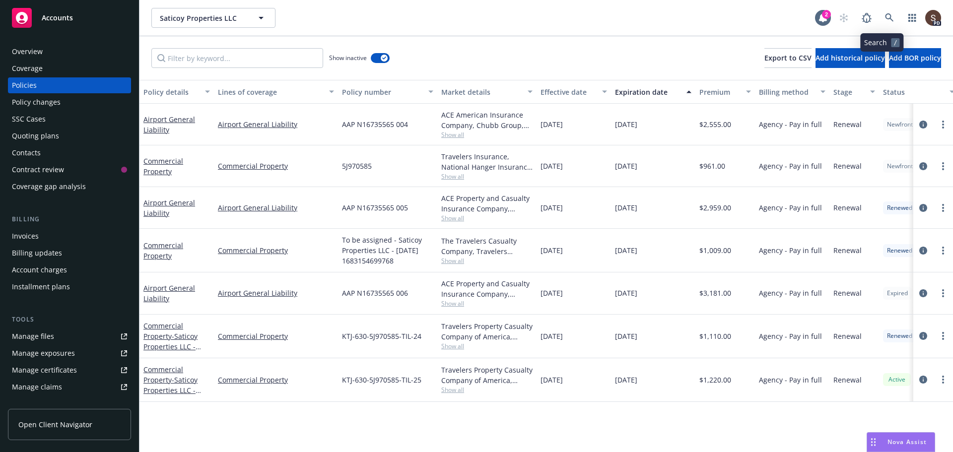  Describe the element at coordinates (827, 14) in the screenshot. I see `div: 2` at that location.